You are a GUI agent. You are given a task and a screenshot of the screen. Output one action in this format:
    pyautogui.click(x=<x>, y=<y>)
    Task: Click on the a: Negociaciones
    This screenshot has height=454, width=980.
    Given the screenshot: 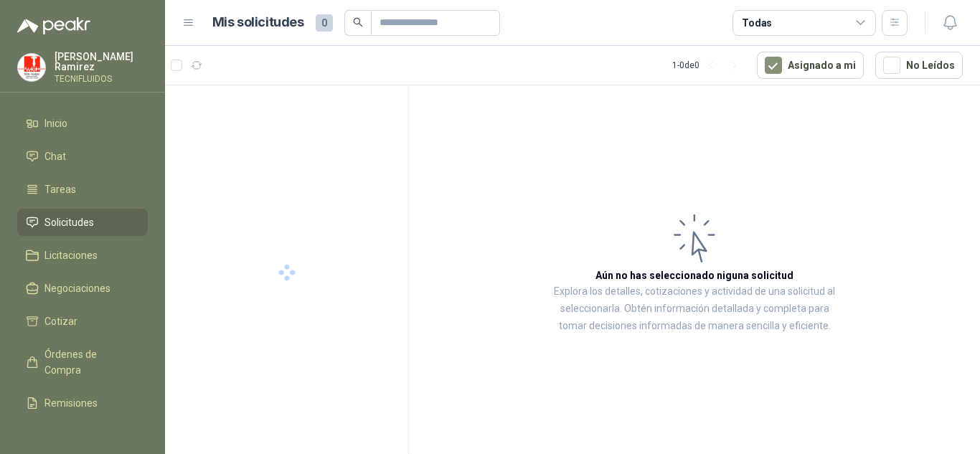 What is the action you would take?
    pyautogui.click(x=82, y=288)
    